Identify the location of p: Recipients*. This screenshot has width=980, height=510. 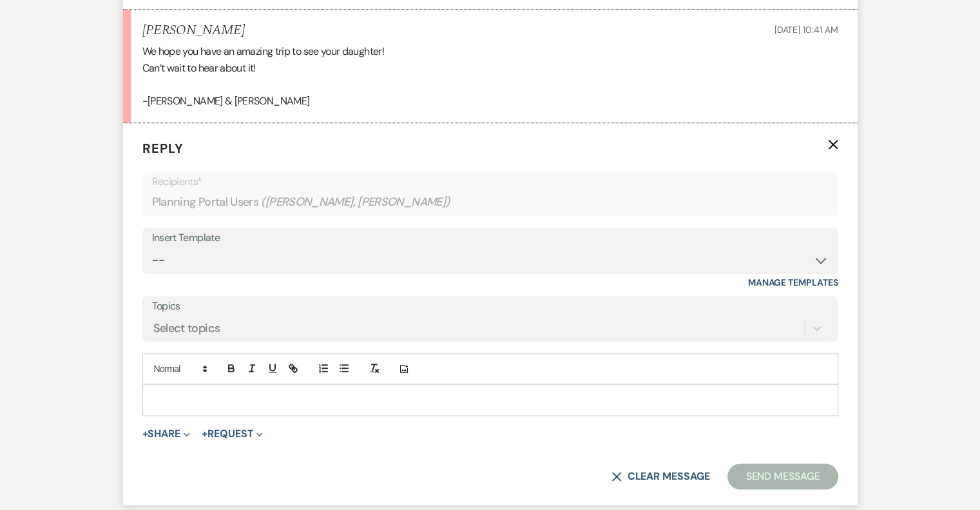
(490, 182).